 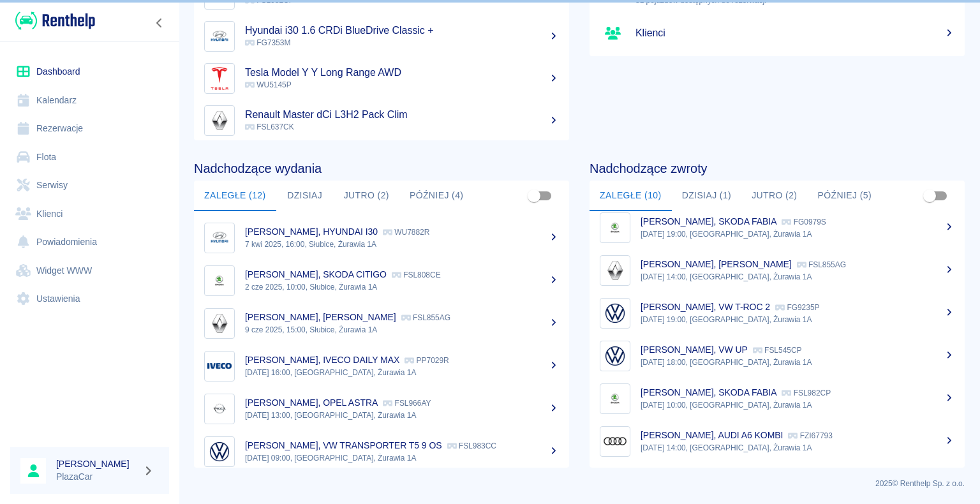 I want to click on button: Dzisiaj, so click(x=305, y=196).